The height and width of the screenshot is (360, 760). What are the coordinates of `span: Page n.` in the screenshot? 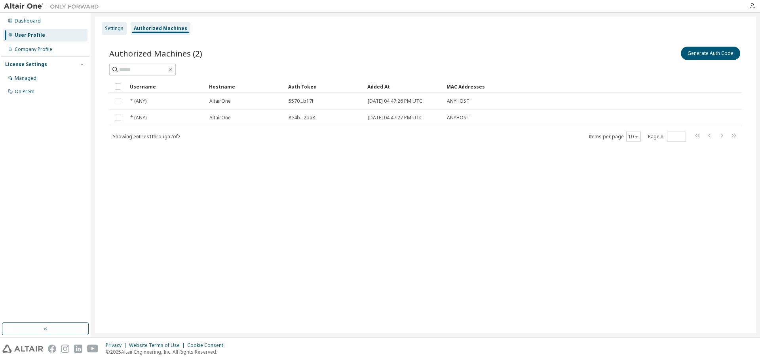 It's located at (667, 137).